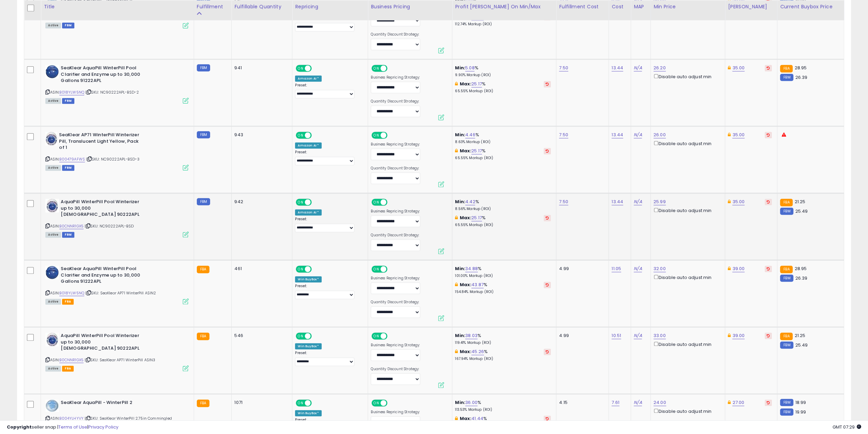 The width and height of the screenshot is (868, 434). I want to click on div: 942, so click(260, 202).